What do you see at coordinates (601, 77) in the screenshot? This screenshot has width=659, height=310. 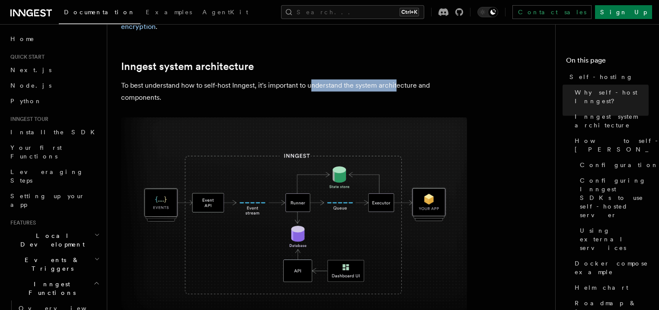 I see `span: Self-hosting` at bounding box center [601, 77].